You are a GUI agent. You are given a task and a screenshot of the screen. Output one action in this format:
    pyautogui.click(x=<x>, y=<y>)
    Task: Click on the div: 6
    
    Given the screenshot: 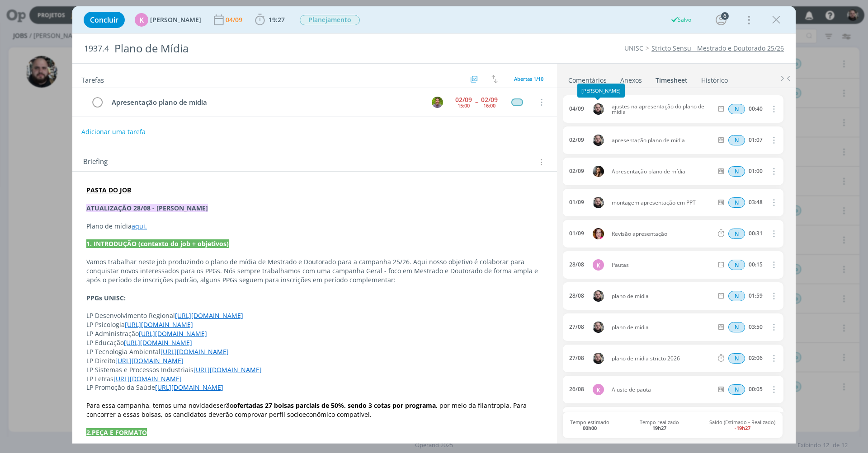 What is the action you would take?
    pyautogui.click(x=725, y=16)
    